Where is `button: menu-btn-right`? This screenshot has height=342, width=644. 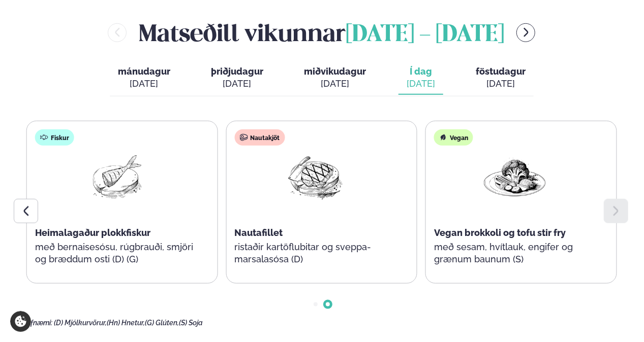 button: menu-btn-right is located at coordinates (525, 33).